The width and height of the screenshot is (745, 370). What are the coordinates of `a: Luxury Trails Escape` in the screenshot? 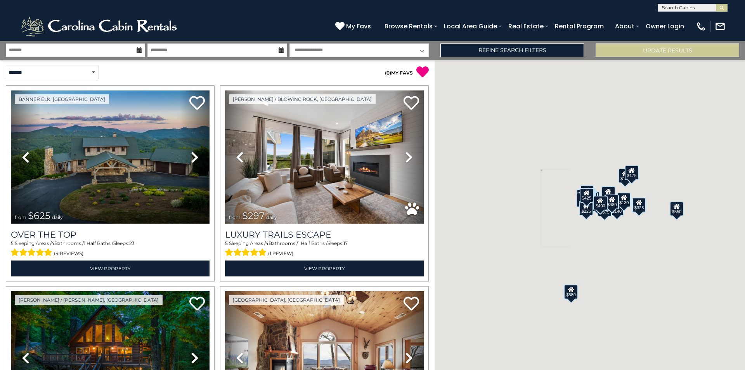 It's located at (324, 234).